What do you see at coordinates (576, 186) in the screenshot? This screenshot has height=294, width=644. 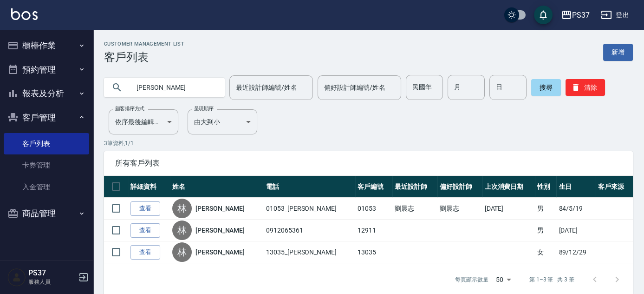 I see `th: 生日` at bounding box center [576, 186].